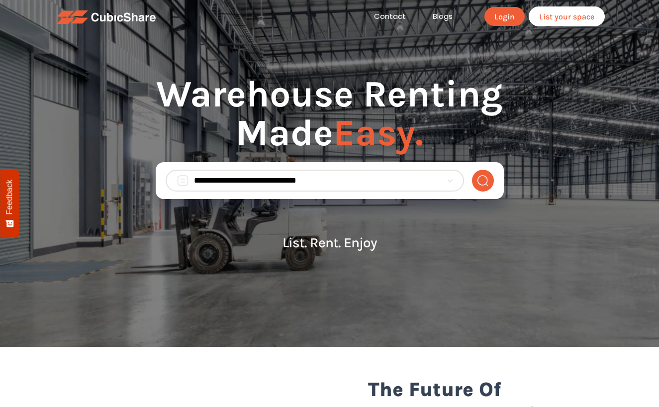  Describe the element at coordinates (567, 16) in the screenshot. I see `a: List your space` at that location.